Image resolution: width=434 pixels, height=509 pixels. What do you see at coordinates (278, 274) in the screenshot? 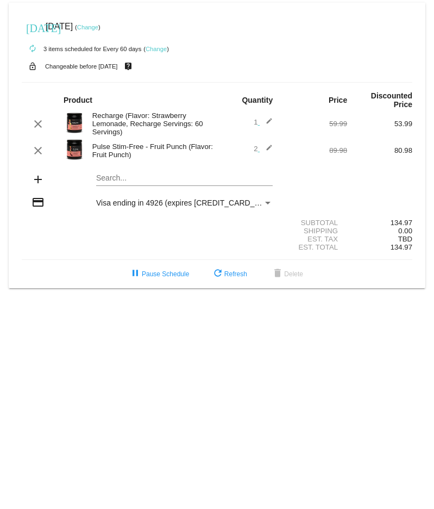
I see `mat-icon: delete` at bounding box center [278, 274].